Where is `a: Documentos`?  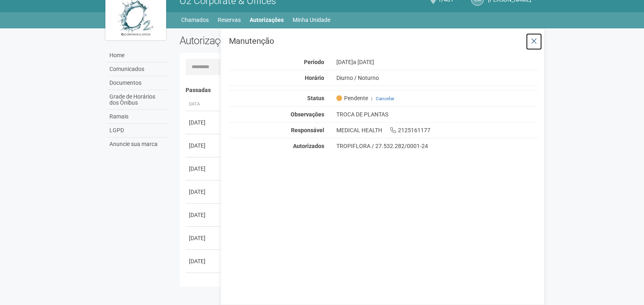 a: Documentos is located at coordinates (137, 83).